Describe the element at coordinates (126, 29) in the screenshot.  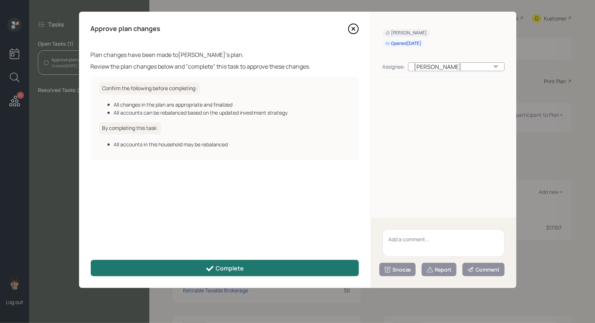
I see `h4: Approve plan changes` at that location.